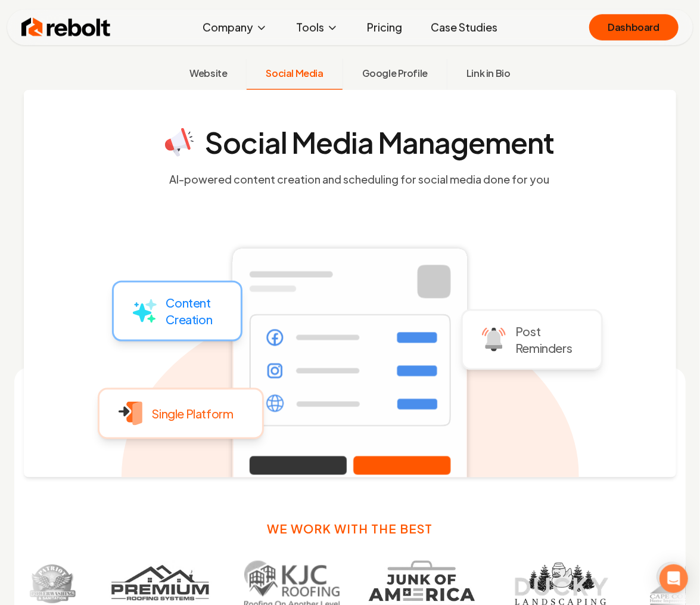  Describe the element at coordinates (634, 27) in the screenshot. I see `a: Dashboard` at that location.